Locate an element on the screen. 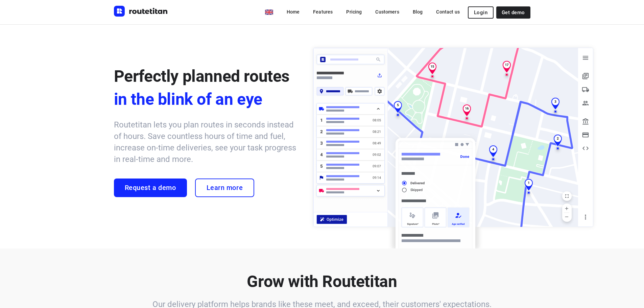 The width and height of the screenshot is (644, 308). a: Home is located at coordinates (293, 12).